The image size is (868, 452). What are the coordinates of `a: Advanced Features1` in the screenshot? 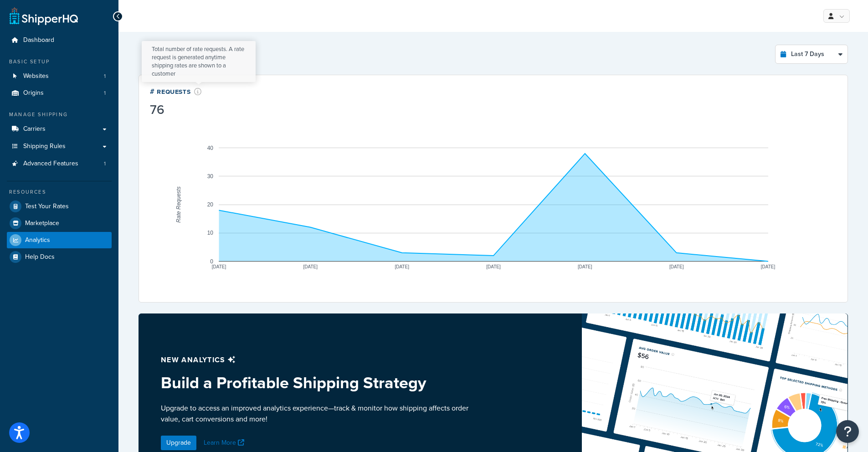 It's located at (59, 164).